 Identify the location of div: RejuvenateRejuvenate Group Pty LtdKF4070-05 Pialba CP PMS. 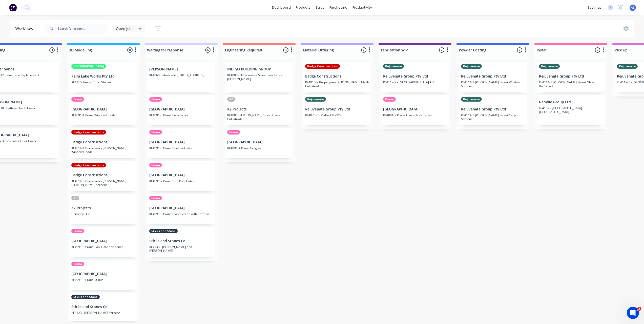
(337, 110).